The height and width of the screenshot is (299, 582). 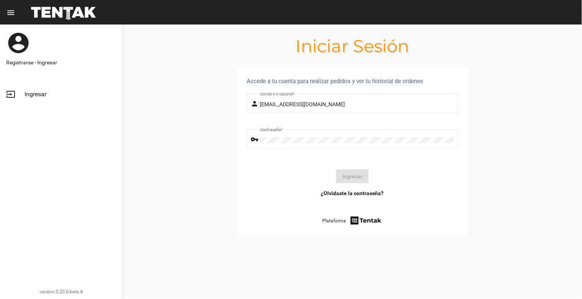 I want to click on img: tentak-firm.png, so click(x=366, y=220).